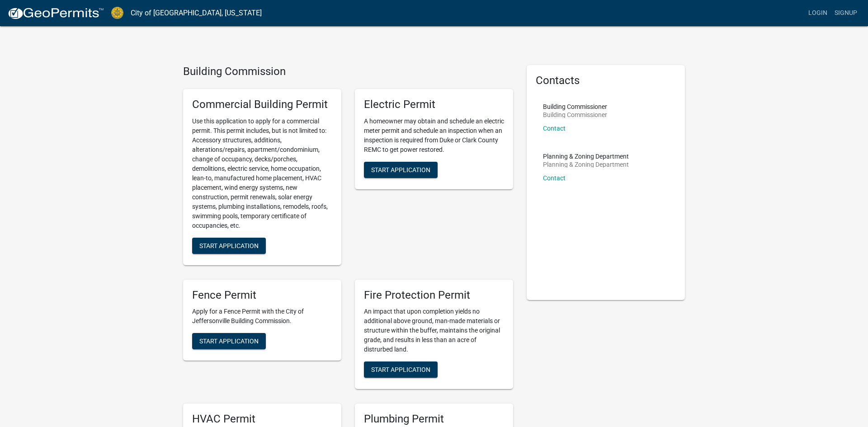 The height and width of the screenshot is (427, 868). I want to click on p: Use this application to apply for a commercial permit. This permit includes, but is not limited t..., so click(262, 173).